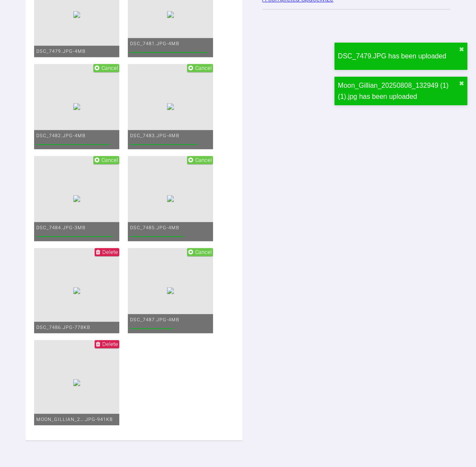 The width and height of the screenshot is (476, 467). What do you see at coordinates (154, 135) in the screenshot?
I see `span: DSC_7483.JPG - 4MB` at bounding box center [154, 135].